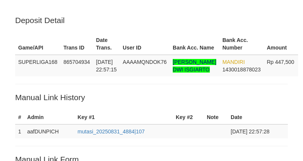 The image size is (303, 161). I want to click on th: Date Trans., so click(106, 44).